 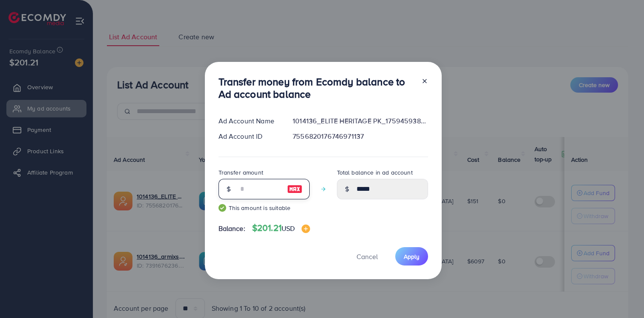 What do you see at coordinates (375, 172) in the screenshot?
I see `label: Total balance in ad account` at bounding box center [375, 172].